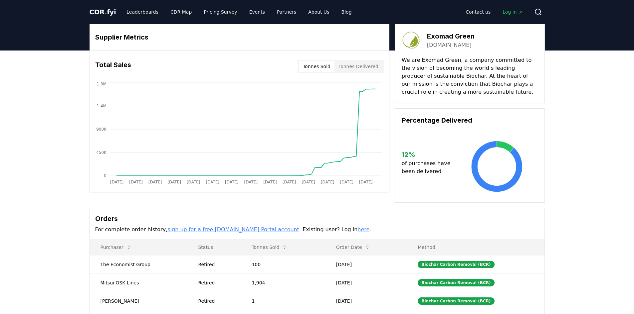 This screenshot has width=634, height=314. What do you see at coordinates (139, 283) in the screenshot?
I see `td: Mitsui OSK Lines` at bounding box center [139, 283].